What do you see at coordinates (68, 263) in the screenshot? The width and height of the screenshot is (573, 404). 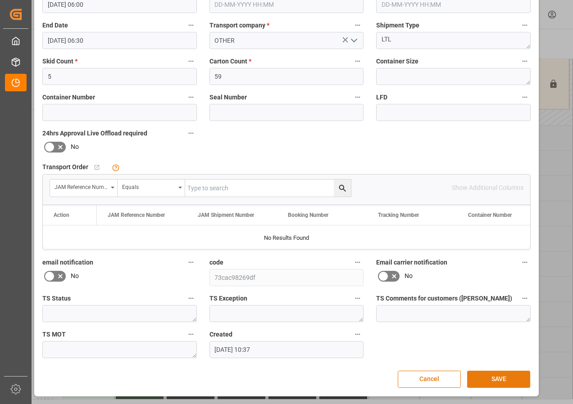 I see `span: email notification` at bounding box center [68, 263].